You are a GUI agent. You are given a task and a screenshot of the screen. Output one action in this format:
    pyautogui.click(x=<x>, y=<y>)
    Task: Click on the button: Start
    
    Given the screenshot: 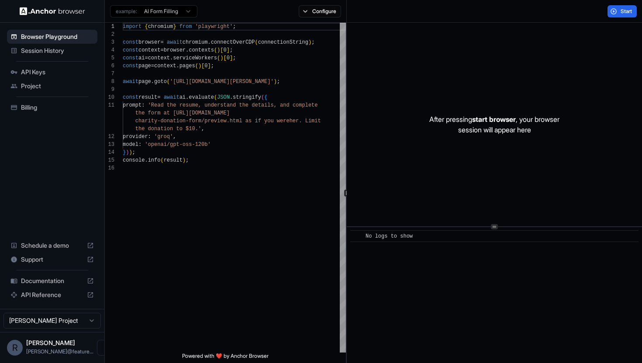 What is the action you would take?
    pyautogui.click(x=622, y=11)
    